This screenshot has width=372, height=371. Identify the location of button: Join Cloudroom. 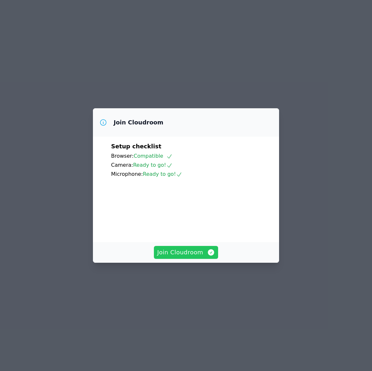
(186, 252).